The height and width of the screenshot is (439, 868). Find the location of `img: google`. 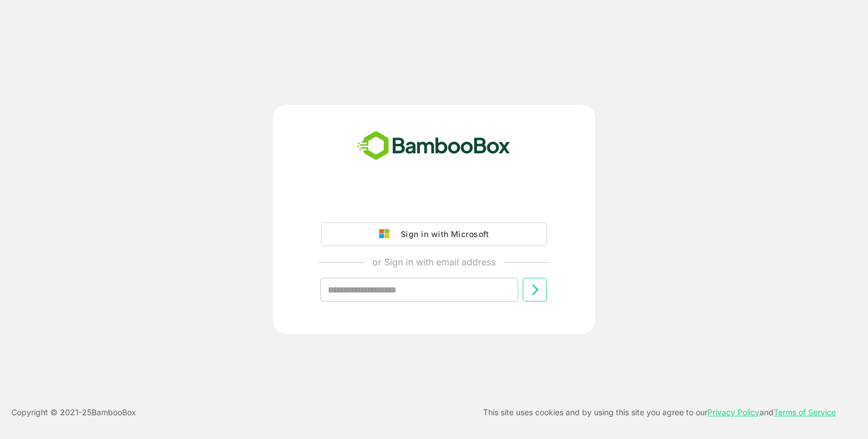

img: google is located at coordinates (387, 234).